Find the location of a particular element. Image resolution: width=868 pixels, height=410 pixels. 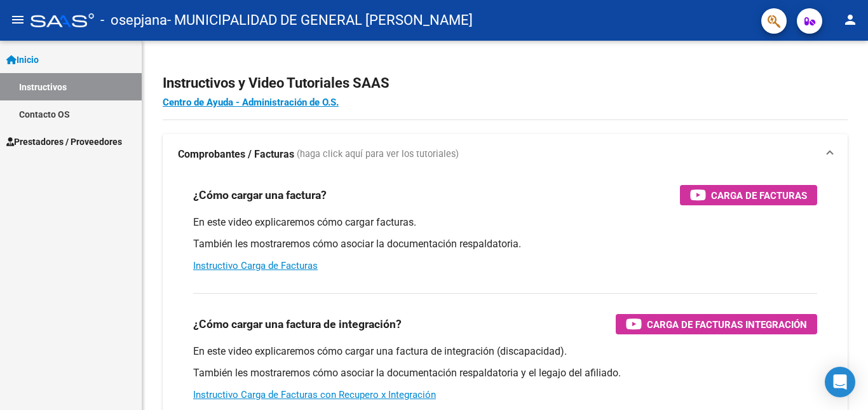

span: (haga click aquí para ver los tutoriales) is located at coordinates (377, 155).